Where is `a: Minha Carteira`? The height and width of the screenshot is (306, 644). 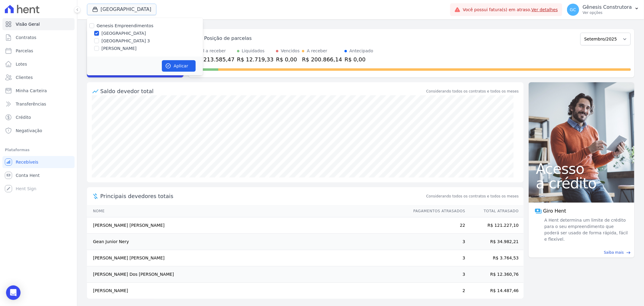
a: Minha Carteira is located at coordinates (38, 90).